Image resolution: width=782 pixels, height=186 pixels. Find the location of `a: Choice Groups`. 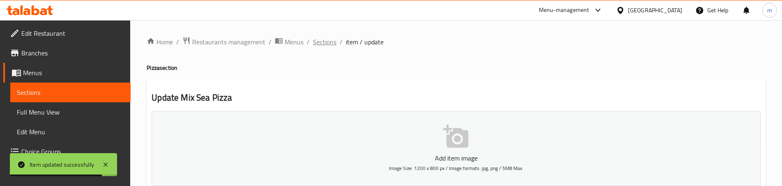

a: Choice Groups is located at coordinates (67, 152).